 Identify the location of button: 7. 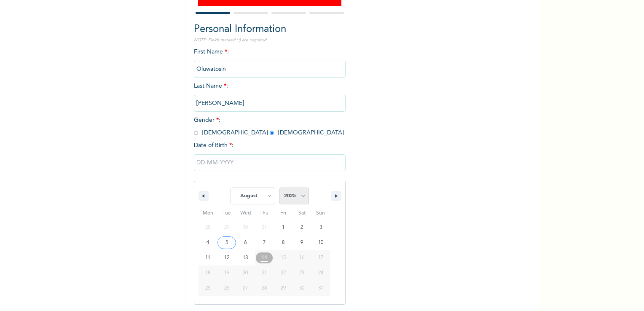
(264, 243).